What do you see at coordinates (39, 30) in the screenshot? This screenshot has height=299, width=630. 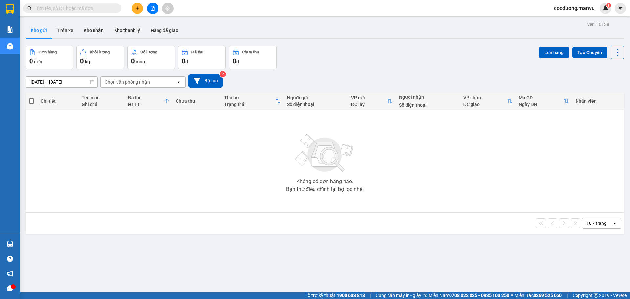 I see `button: Kho gửi` at bounding box center [39, 30].